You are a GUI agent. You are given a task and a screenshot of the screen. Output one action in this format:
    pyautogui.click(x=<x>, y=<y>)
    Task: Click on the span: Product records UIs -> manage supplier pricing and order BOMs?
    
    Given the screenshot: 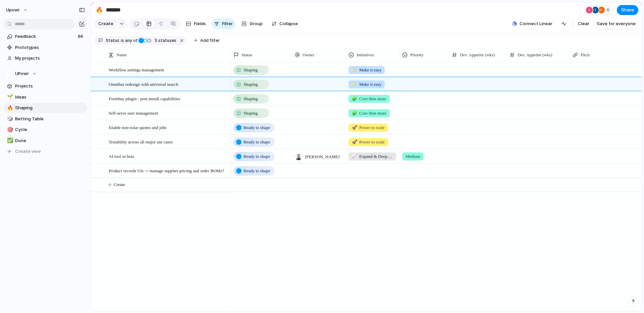 What is the action you would take?
    pyautogui.click(x=166, y=170)
    